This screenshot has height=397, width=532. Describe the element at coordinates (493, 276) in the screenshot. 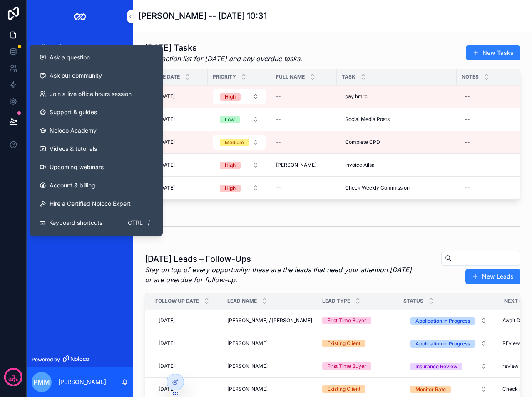

I see `button: New Leads` at that location.